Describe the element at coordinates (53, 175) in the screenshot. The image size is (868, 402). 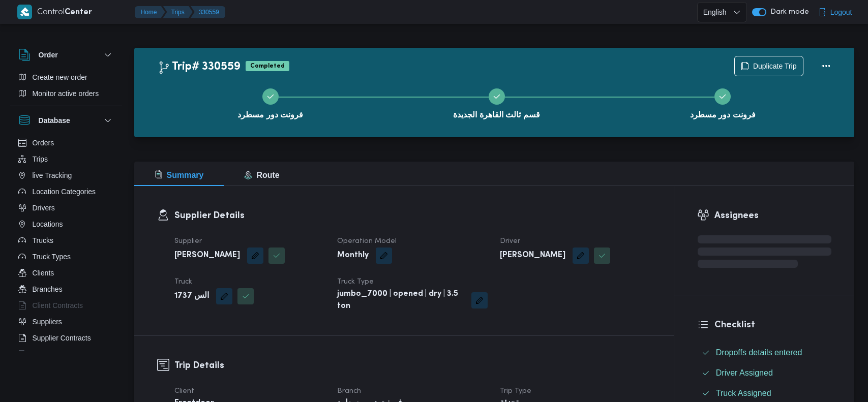
I see `span: live Tracking` at that location.